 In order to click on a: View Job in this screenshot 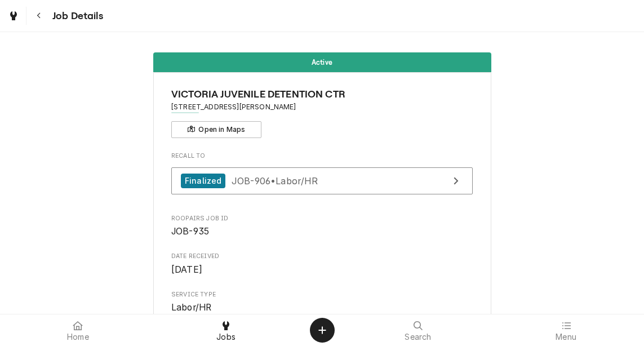, I will do `click(322, 181)`.